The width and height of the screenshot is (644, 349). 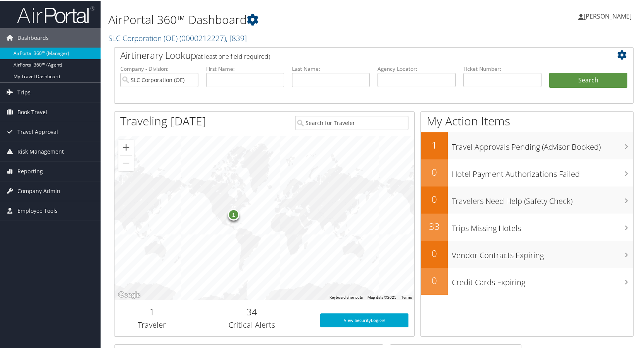 What do you see at coordinates (434, 226) in the screenshot?
I see `h2: 33` at bounding box center [434, 226].